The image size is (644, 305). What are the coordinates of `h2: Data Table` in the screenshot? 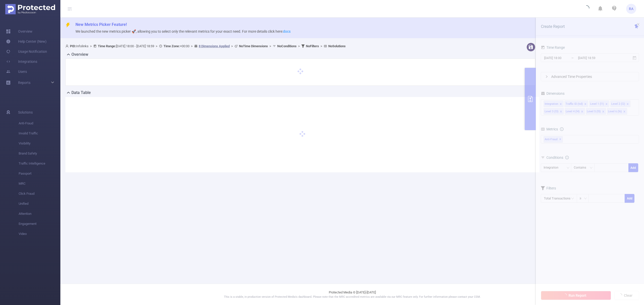 It's located at (81, 93).